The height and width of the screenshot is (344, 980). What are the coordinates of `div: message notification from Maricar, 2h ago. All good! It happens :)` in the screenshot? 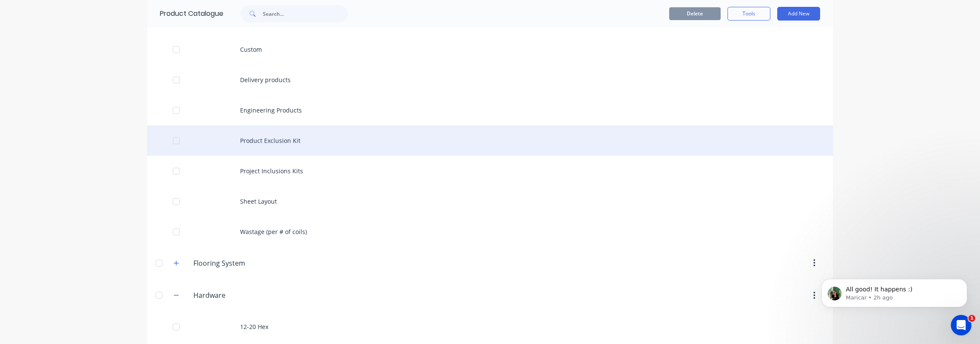 It's located at (86, 32).